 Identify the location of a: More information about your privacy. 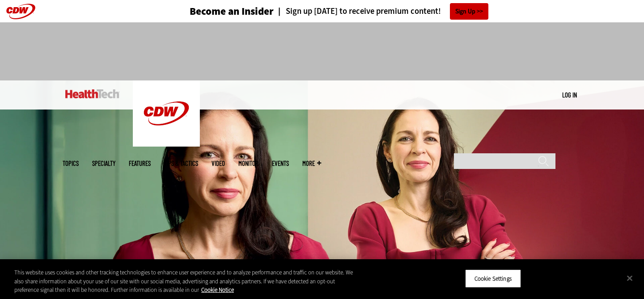
(217, 290).